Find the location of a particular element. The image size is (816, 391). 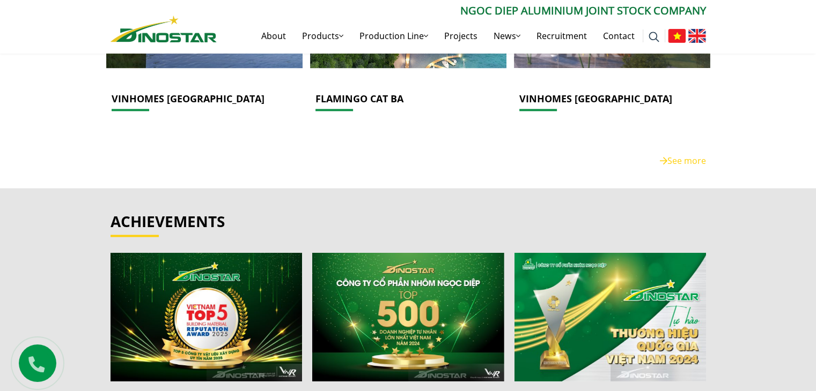

a: Production Line is located at coordinates (394, 36).